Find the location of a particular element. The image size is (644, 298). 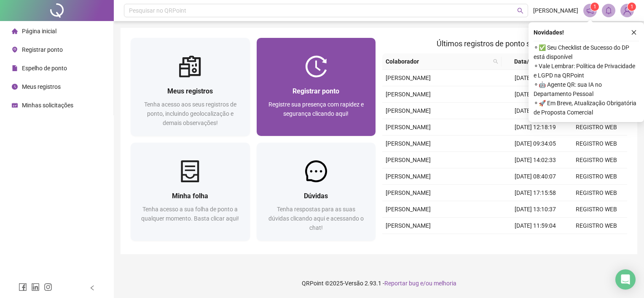

span: instagram is located at coordinates (48, 287).